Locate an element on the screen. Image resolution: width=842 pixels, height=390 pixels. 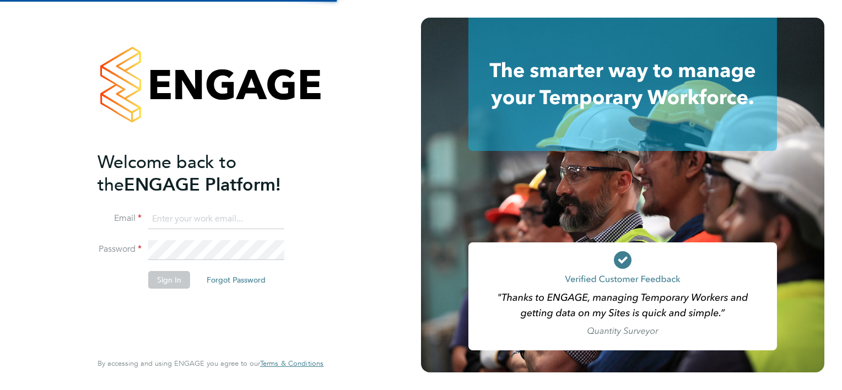
input: Enter your work email... is located at coordinates (216, 219).